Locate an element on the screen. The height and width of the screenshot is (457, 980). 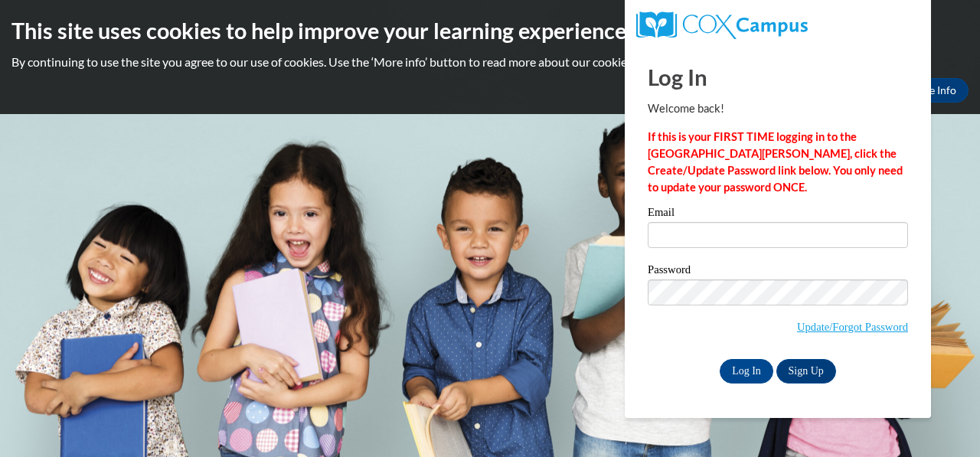
a: Sign Up is located at coordinates (806, 372).